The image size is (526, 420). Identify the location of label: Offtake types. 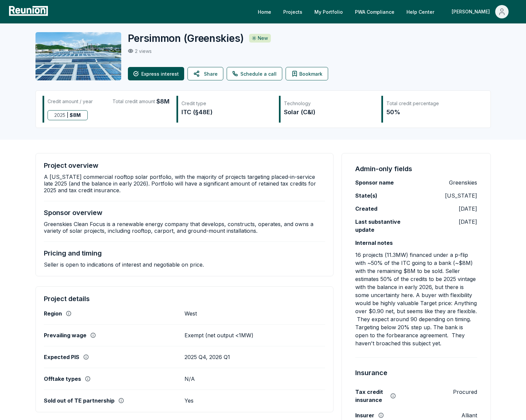
(62, 379).